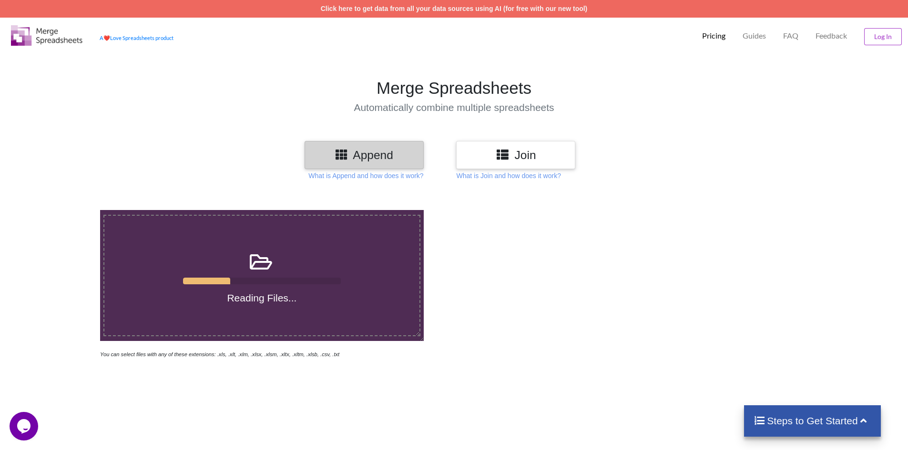  I want to click on a: Click here to get data from all your data sources using AI (for free with our new tool), so click(454, 9).